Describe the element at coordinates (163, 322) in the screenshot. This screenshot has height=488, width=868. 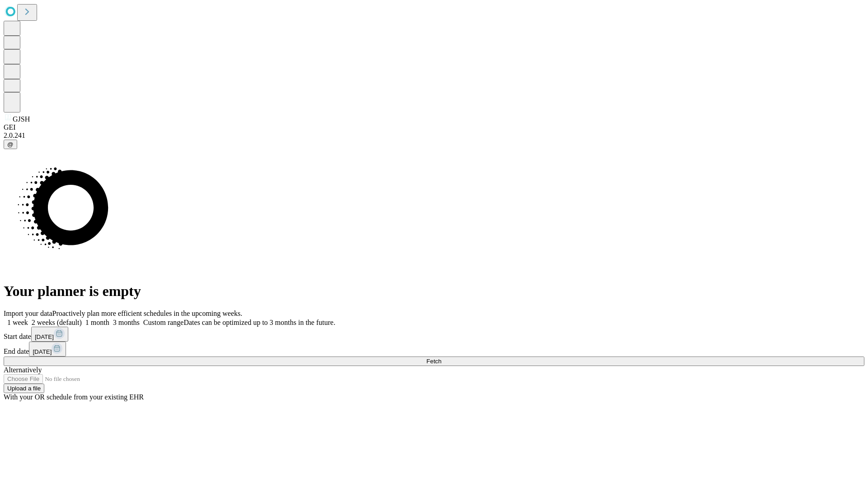
I see `span: Custom range` at that location.